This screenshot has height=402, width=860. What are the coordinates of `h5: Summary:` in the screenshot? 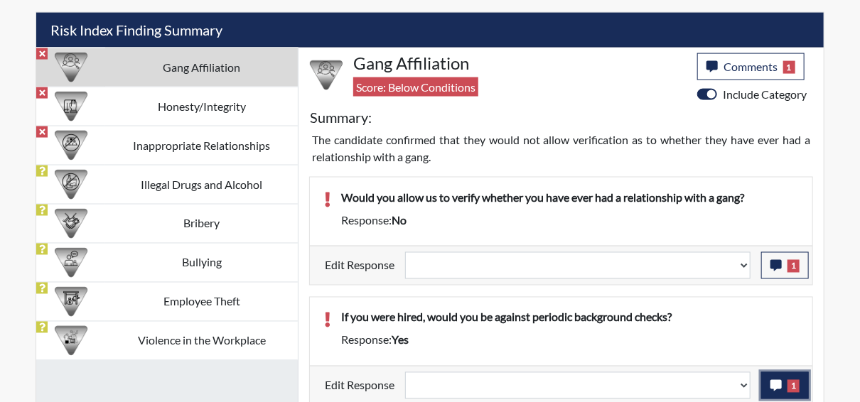 It's located at (340, 117).